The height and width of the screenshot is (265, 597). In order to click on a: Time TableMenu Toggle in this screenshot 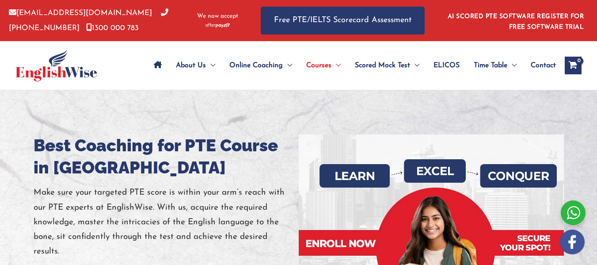, I will do `click(495, 65)`.